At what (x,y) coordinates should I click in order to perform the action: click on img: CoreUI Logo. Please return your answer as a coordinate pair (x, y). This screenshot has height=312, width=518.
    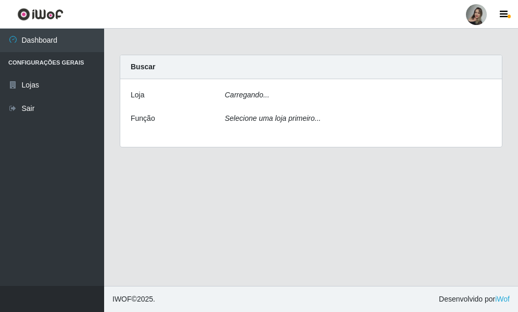
    Looking at the image, I should click on (40, 14).